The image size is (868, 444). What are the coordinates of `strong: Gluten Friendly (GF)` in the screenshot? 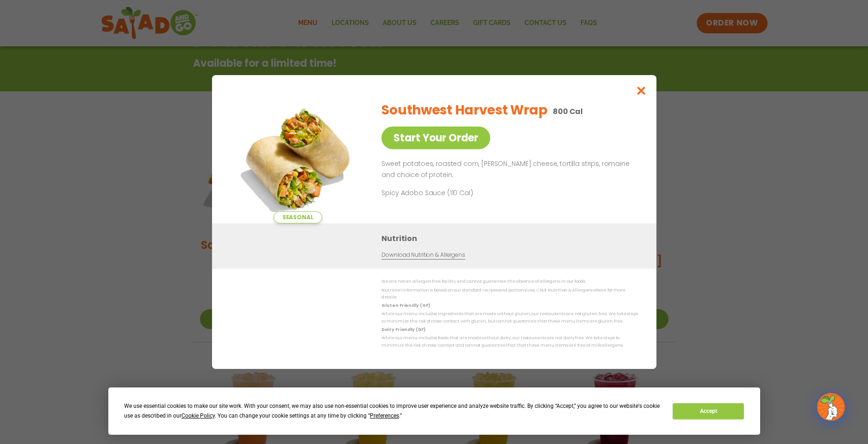 It's located at (405, 305).